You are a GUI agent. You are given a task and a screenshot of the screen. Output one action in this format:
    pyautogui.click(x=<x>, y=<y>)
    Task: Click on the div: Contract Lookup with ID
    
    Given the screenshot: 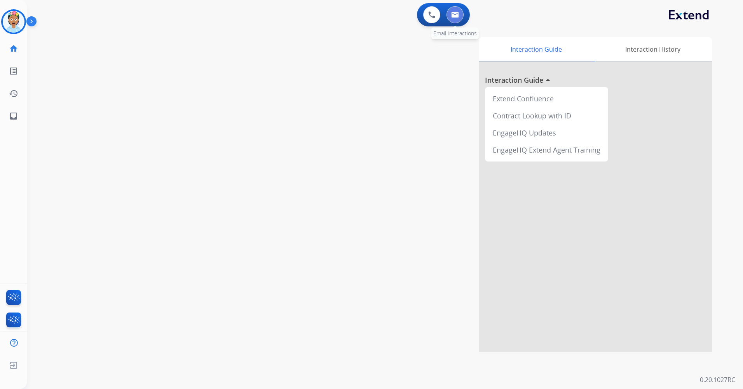 What is the action you would take?
    pyautogui.click(x=546, y=116)
    